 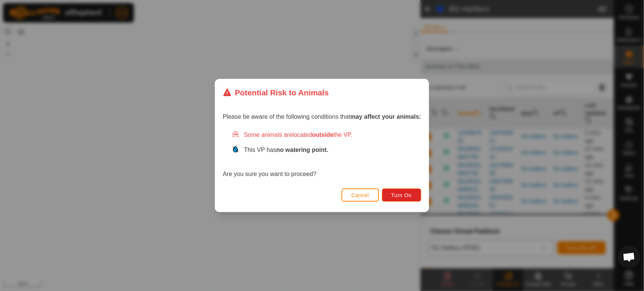 What do you see at coordinates (360, 195) in the screenshot?
I see `span: Cancel` at bounding box center [360, 195].